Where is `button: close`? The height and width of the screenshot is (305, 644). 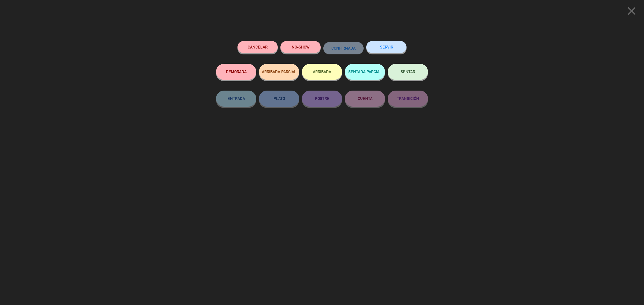
button: close is located at coordinates (632, 12).